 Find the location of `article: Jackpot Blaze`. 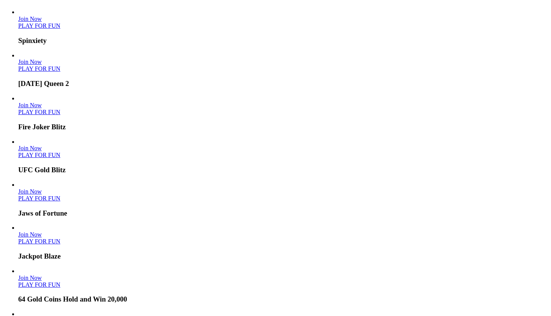

article: Jackpot Blaze is located at coordinates (283, 242).